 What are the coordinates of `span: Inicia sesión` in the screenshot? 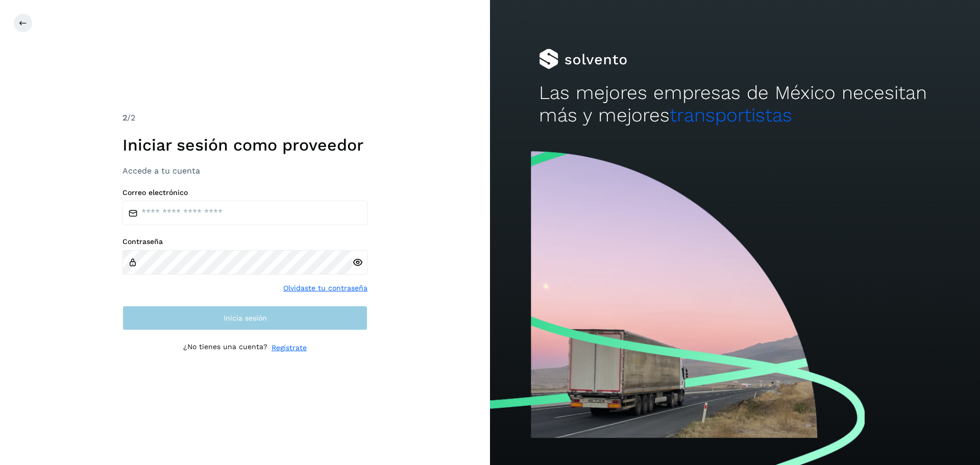 It's located at (245, 318).